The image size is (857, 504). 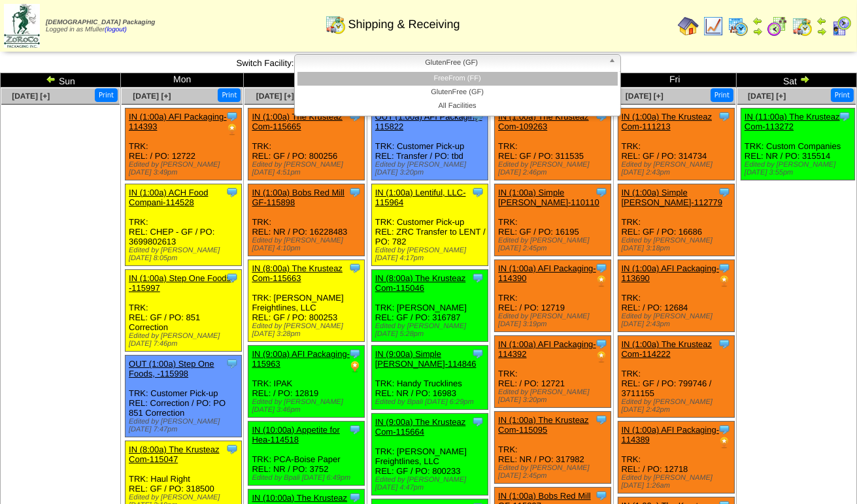 I want to click on img: calendarcustomer.gif, so click(x=842, y=26).